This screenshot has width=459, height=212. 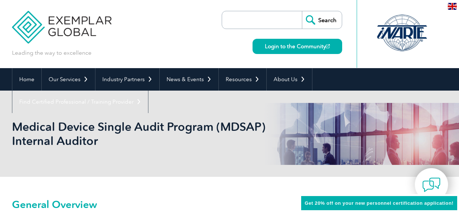 What do you see at coordinates (453, 6) in the screenshot?
I see `img: en` at bounding box center [453, 6].